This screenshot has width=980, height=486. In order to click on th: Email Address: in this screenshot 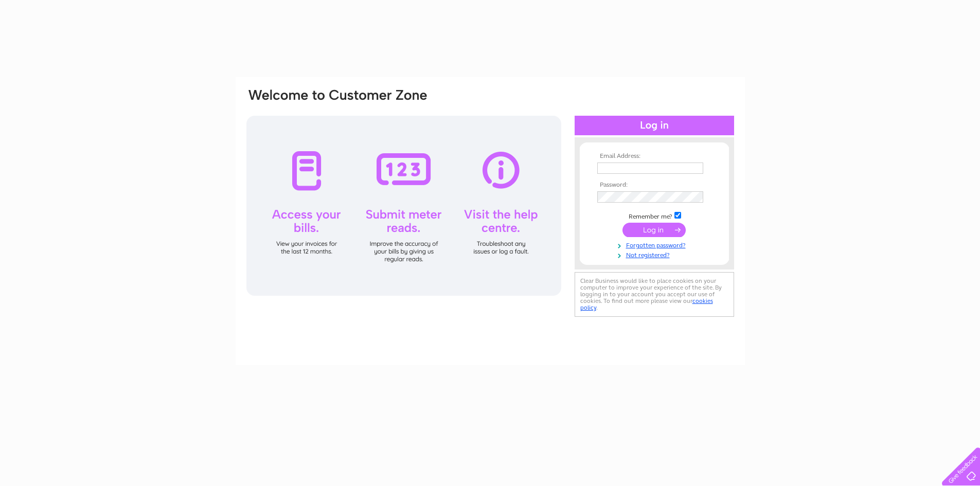, I will do `click(654, 156)`.